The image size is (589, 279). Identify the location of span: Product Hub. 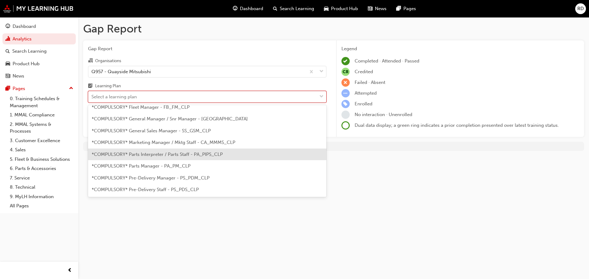
(344, 9).